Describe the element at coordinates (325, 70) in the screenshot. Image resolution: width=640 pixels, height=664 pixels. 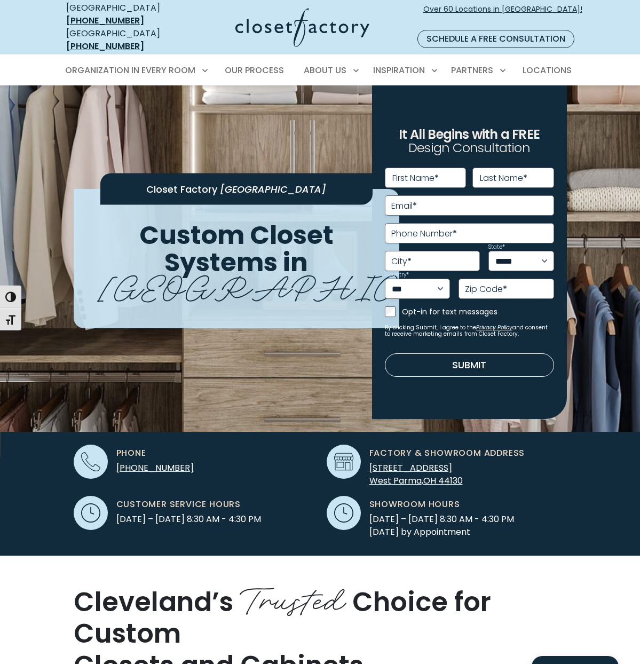
I see `span: About Us` at that location.